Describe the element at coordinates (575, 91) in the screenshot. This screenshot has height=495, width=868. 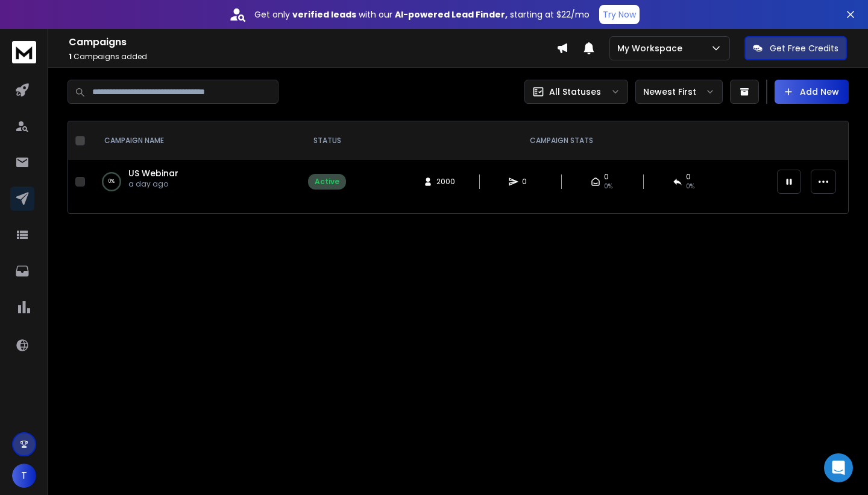
I see `p: All Statuses` at that location.